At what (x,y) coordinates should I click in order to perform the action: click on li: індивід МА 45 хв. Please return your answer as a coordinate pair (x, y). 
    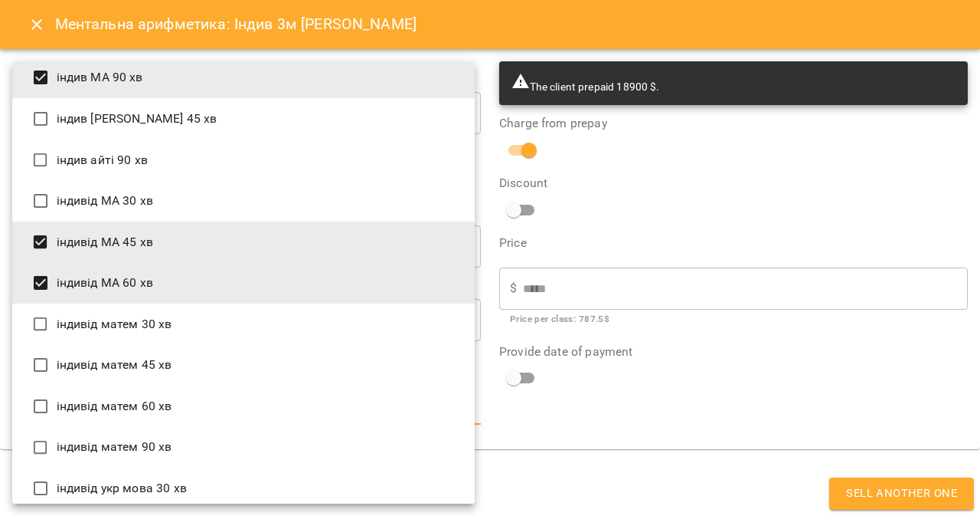
    Looking at the image, I should click on (243, 242).